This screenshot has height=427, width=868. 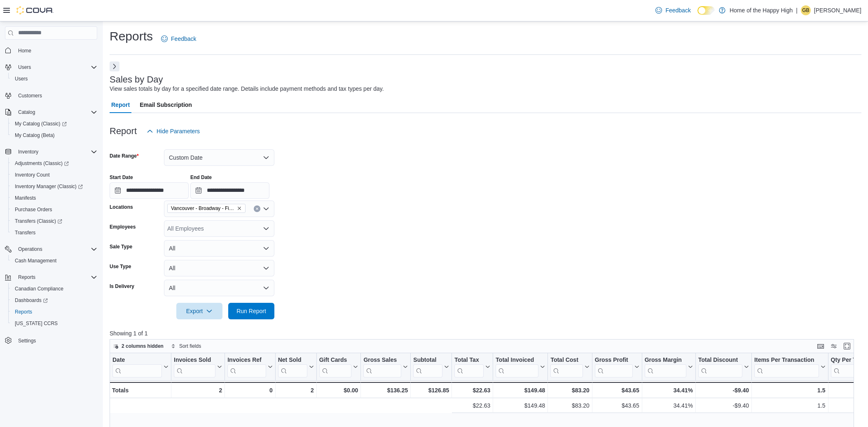 I want to click on span: Inventory Count, so click(x=55, y=175).